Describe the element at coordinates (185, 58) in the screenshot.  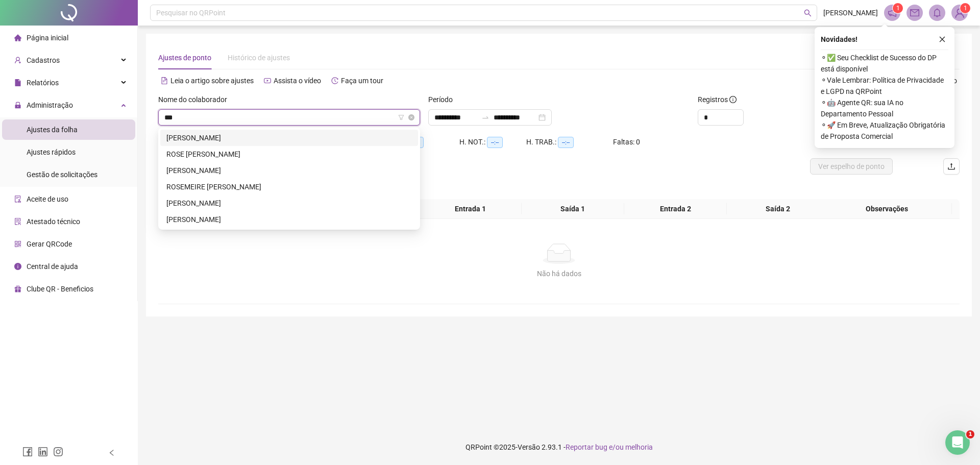
I see `div: Ajustes de ponto` at that location.